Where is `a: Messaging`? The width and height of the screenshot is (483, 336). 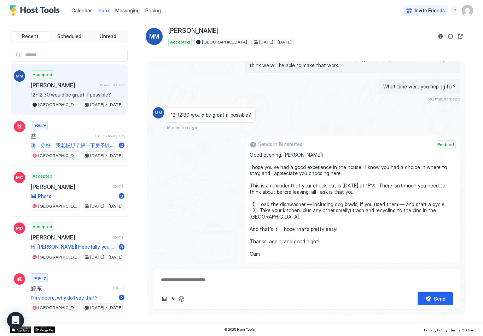
a: Messaging is located at coordinates (127, 10).